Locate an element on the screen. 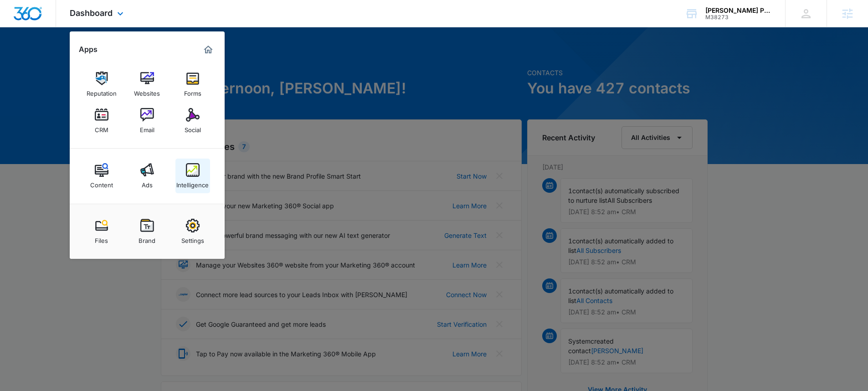 The width and height of the screenshot is (868, 391). div: Intelligence is located at coordinates (192, 183).